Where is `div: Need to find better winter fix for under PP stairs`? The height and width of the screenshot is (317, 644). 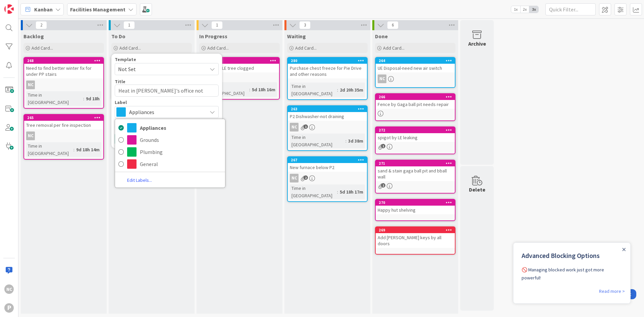
div: Need to find better winter fix for under PP stairs is located at coordinates (64, 71).